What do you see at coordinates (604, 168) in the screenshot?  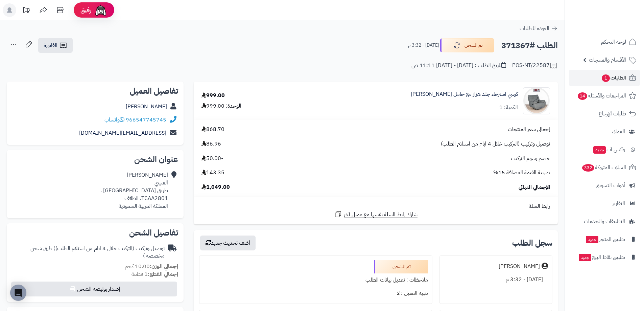 I see `a: السلات المتروكة332` at bounding box center [604, 168].